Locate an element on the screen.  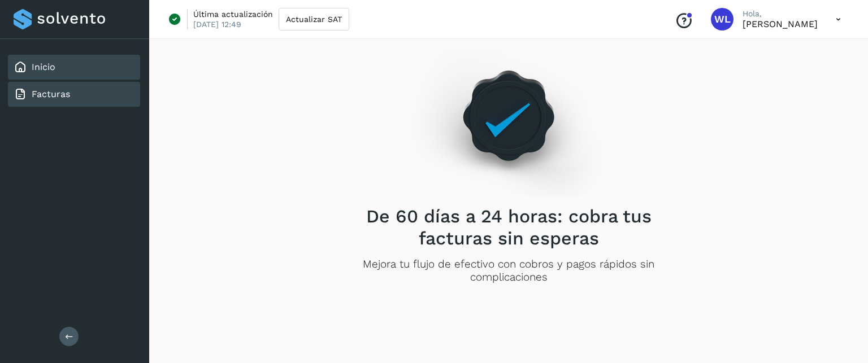
p: Última actualización is located at coordinates (233, 14).